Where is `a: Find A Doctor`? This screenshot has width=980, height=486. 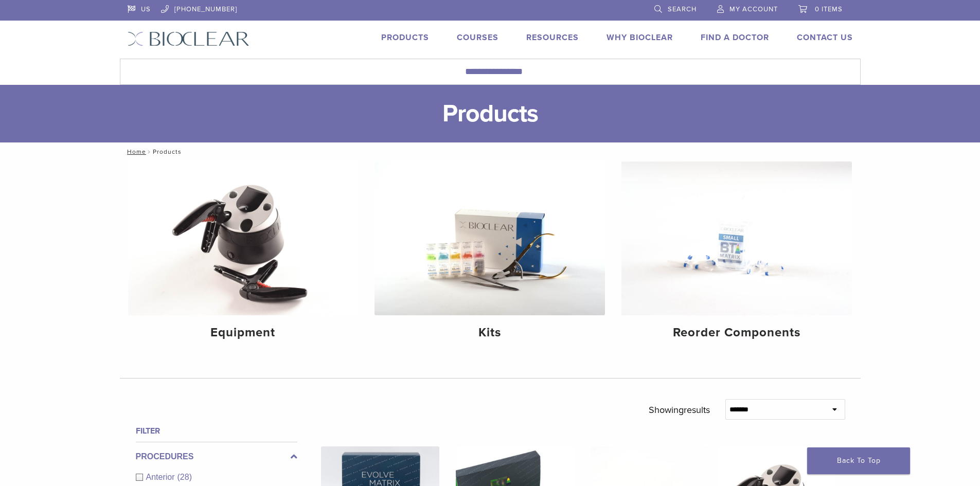 a: Find A Doctor is located at coordinates (734, 38).